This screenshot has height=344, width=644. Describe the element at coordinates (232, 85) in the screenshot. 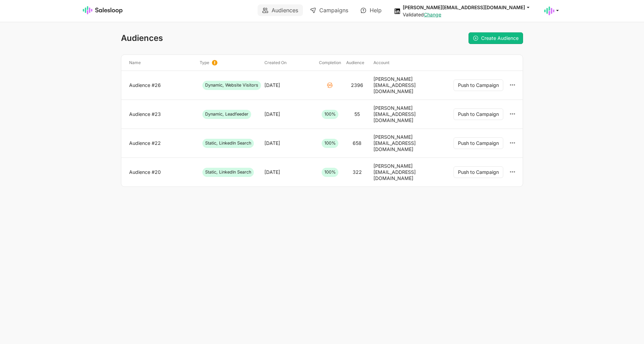

I see `span: Dynamic, Website Visitors` at that location.